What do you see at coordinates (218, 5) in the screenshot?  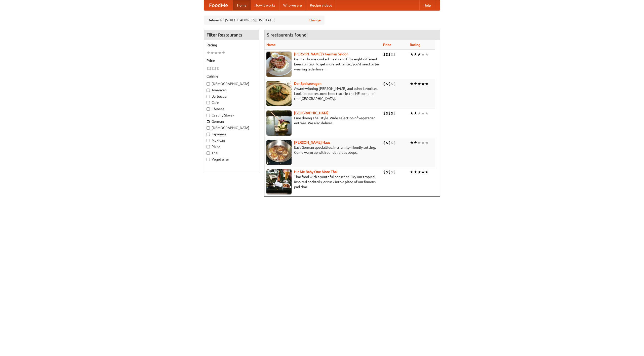 I see `a: FoodMe` at bounding box center [218, 5].